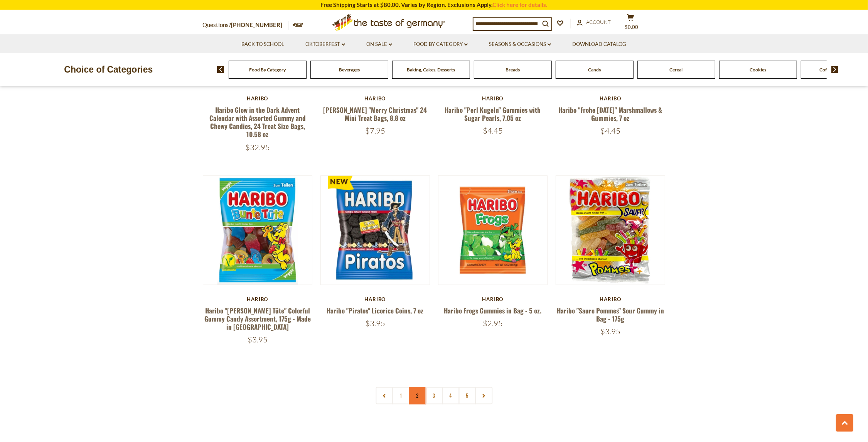 This screenshot has width=868, height=442. I want to click on span: $0.00, so click(632, 27).